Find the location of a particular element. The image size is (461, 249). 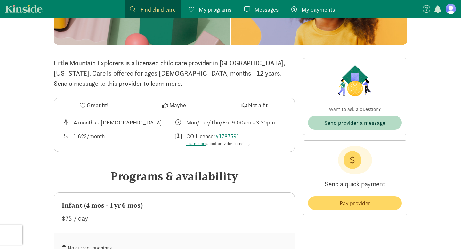

button: Great fit! is located at coordinates (94, 105).